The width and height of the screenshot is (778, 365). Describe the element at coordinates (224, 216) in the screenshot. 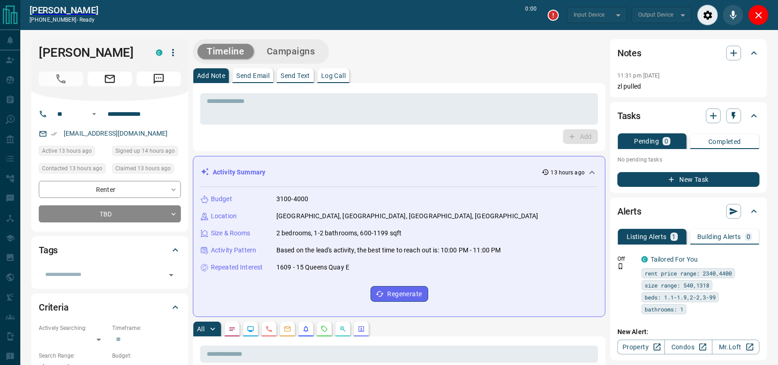

I see `p: Location` at that location.